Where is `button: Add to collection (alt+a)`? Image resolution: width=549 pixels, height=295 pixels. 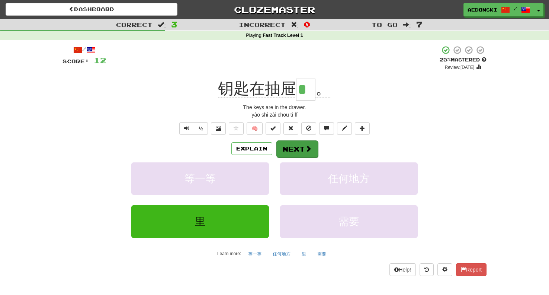
button: Add to collection (alt+a) is located at coordinates (362, 128).